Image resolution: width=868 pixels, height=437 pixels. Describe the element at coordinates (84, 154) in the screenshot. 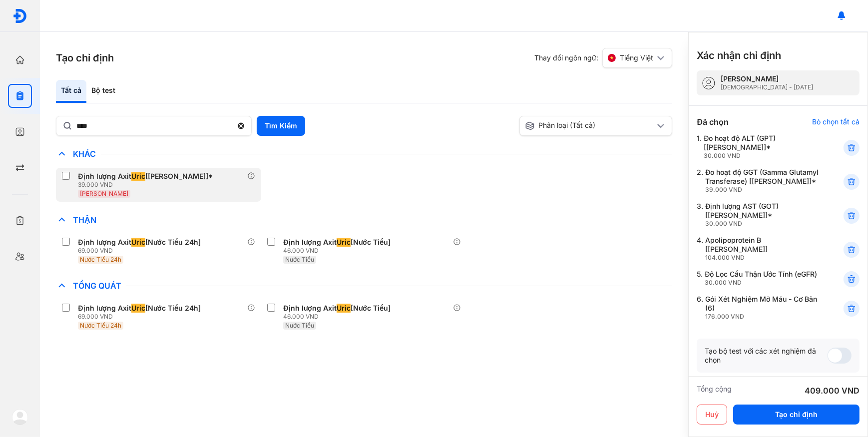

I see `span: Khác` at that location.